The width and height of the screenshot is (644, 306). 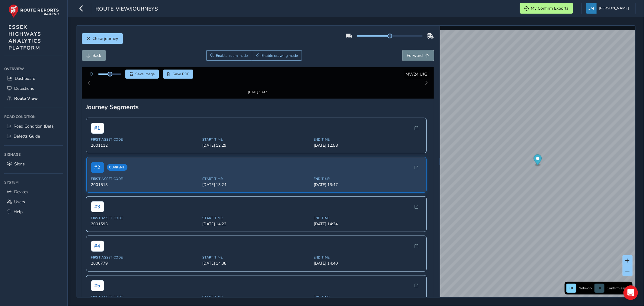 What do you see at coordinates (33, 164) in the screenshot?
I see `a: Signs` at bounding box center [33, 164].